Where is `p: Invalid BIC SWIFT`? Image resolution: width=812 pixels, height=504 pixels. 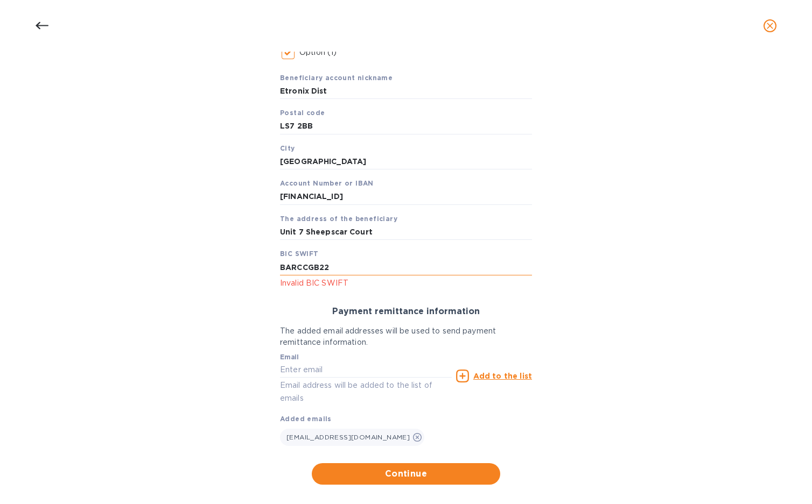
p: Invalid BIC SWIFT is located at coordinates (406, 283).